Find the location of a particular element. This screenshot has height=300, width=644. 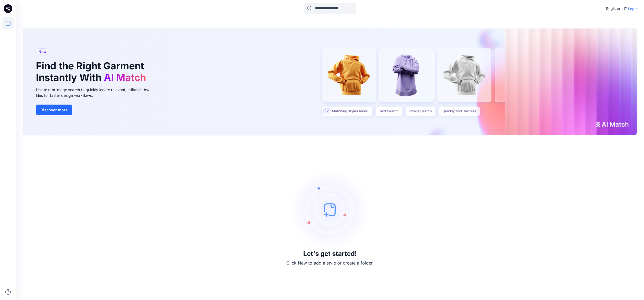

img: empty-state-image.svg is located at coordinates (330, 209).